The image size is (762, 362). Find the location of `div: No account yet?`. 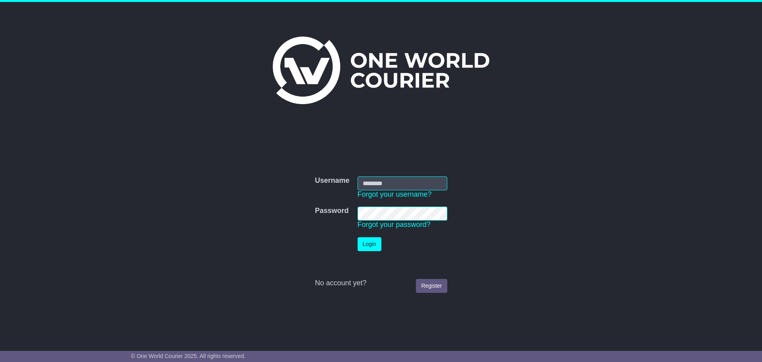

div: No account yet? is located at coordinates (381, 283).